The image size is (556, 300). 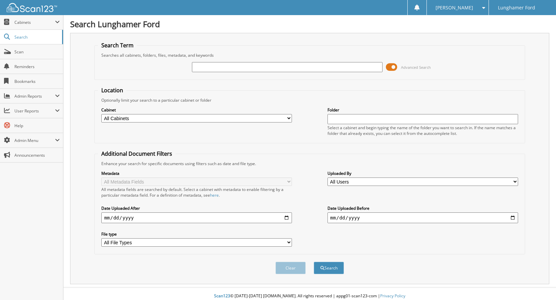 I want to click on span: Advanced Search, so click(x=415, y=67).